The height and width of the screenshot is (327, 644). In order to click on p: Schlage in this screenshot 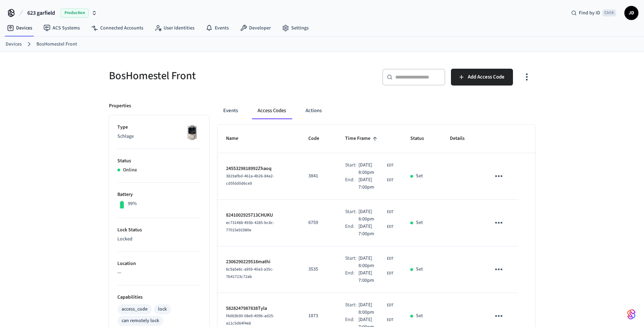, I will do `click(159, 137)`.